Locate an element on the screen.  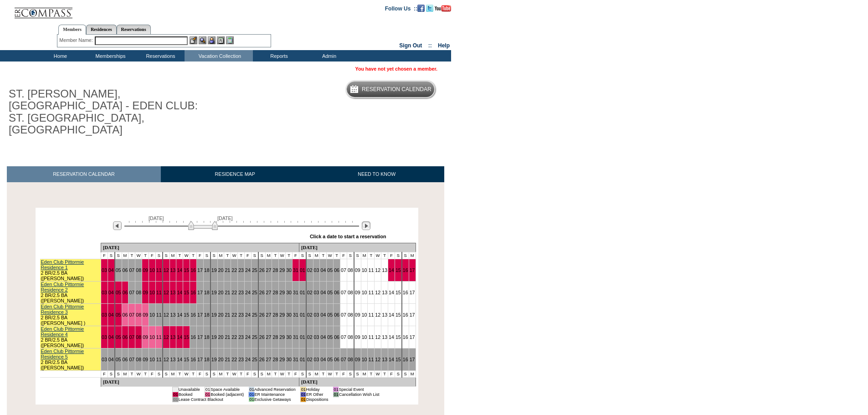
a: 24 is located at coordinates (248, 315).